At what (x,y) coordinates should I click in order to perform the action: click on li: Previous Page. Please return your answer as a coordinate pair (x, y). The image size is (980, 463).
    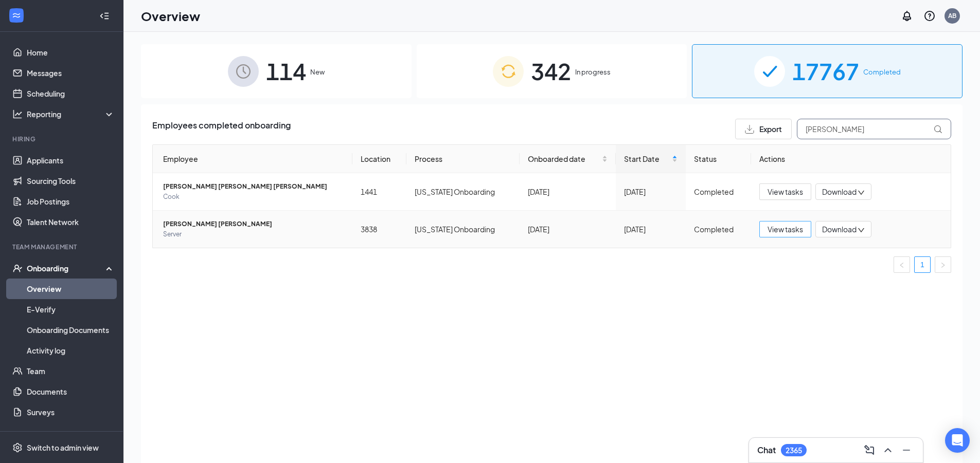
    Looking at the image, I should click on (902, 265).